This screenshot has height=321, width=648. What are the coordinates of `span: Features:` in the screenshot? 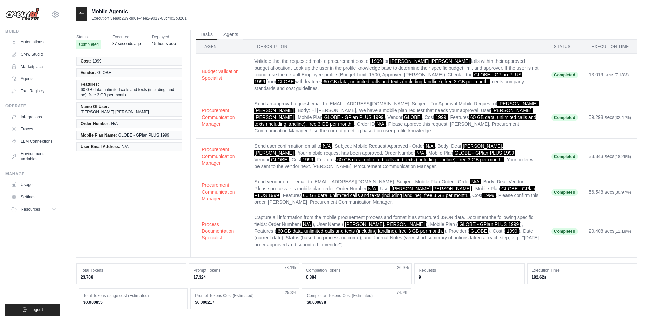 It's located at (90, 84).